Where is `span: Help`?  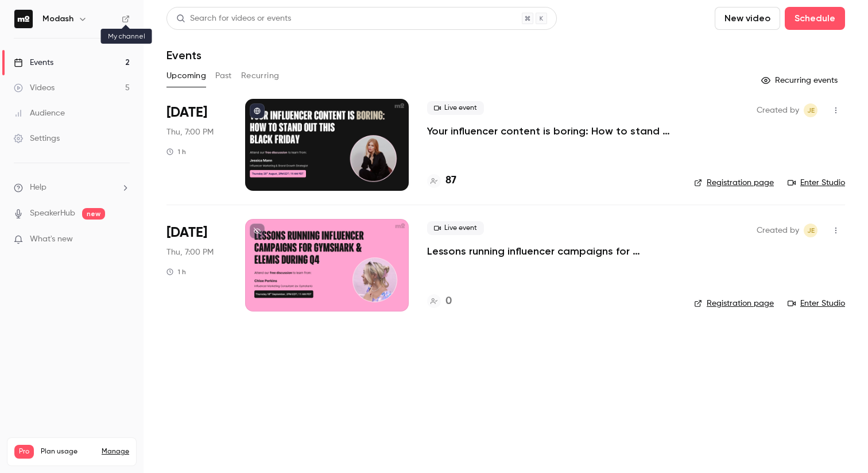 span: Help is located at coordinates (38, 187).